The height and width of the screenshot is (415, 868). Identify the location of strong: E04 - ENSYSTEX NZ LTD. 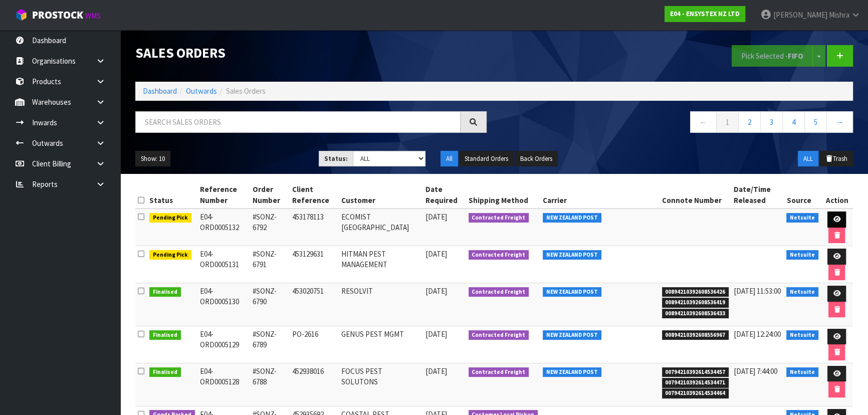
(705, 14).